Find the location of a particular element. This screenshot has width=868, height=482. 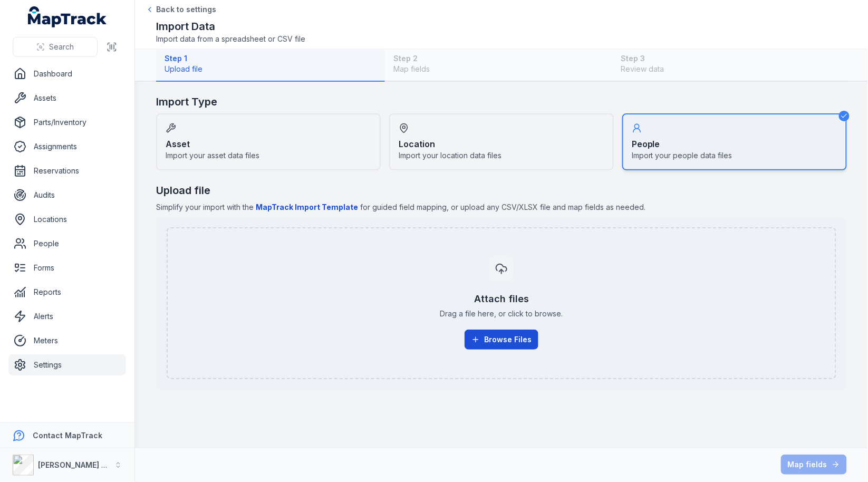

span: Simplify your import with the for guided field mapping, or upload any CSV/XLSX file and map field... is located at coordinates (502, 207).